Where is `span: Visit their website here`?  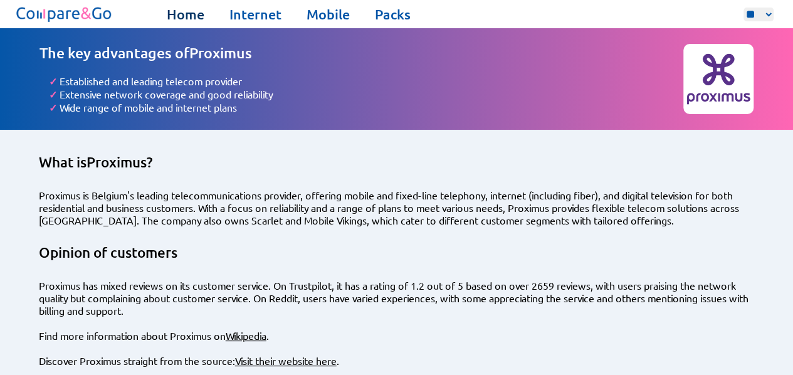 span: Visit their website here is located at coordinates (286, 361).